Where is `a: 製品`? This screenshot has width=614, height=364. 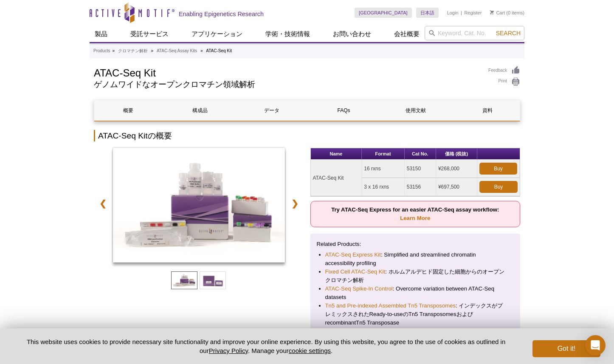
a: 製品 is located at coordinates (101, 34).